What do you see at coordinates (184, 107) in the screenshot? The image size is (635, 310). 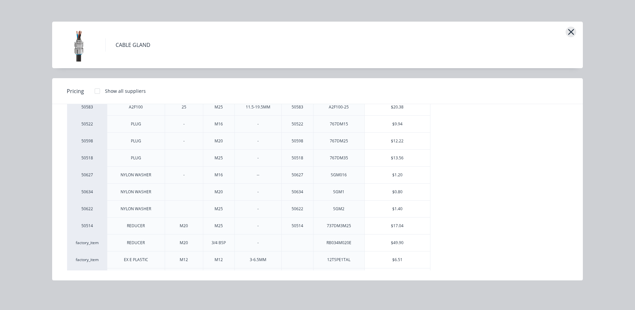 I see `div: 25` at bounding box center [184, 107].